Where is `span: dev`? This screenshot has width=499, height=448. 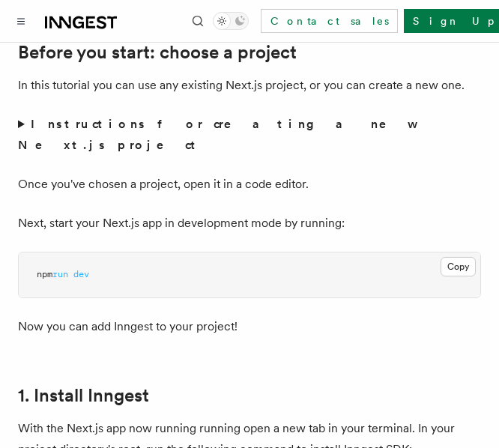 span: dev is located at coordinates (81, 274).